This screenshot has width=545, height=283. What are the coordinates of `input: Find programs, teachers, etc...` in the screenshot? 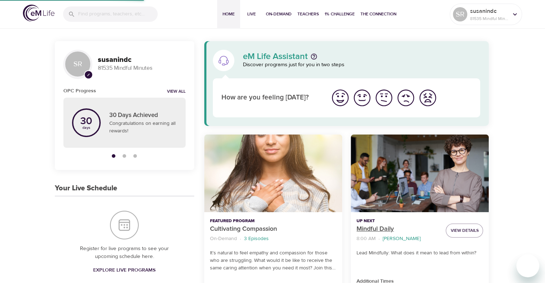 It's located at (118, 14).